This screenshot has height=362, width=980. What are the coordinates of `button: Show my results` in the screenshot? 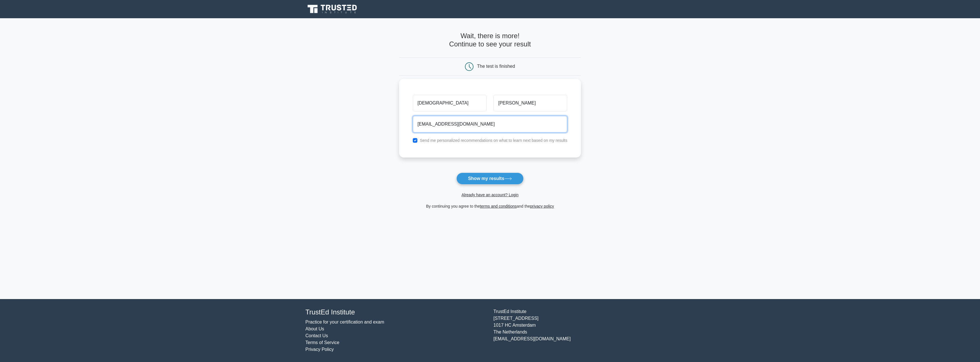 It's located at (490, 178).